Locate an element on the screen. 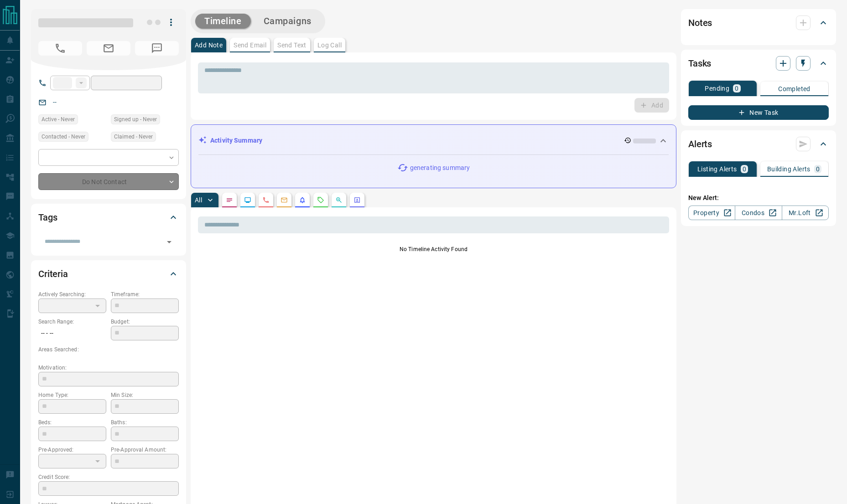  p: Timeframe: is located at coordinates (145, 295).